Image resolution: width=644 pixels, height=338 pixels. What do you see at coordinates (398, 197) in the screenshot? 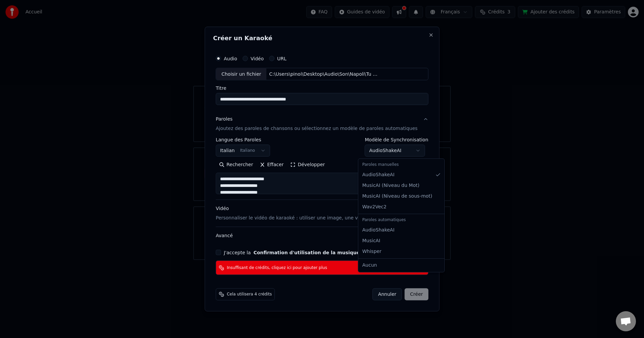
I see `span: MusicAI ( Niveau de sous-mot )` at bounding box center [398, 197].